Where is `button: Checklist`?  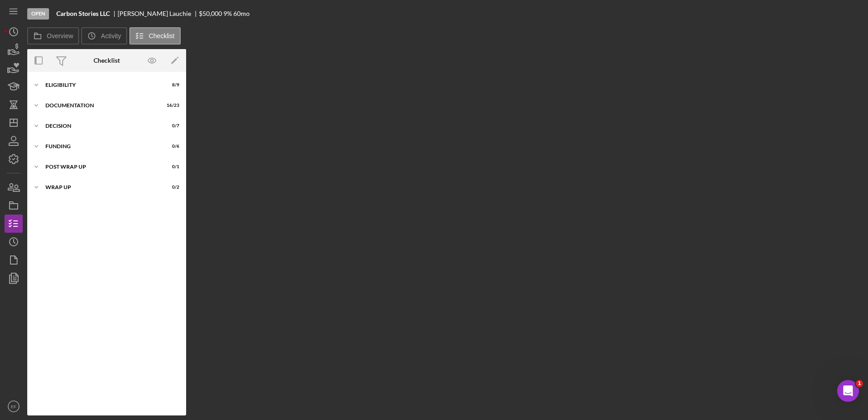
button: Checklist is located at coordinates (155, 36).